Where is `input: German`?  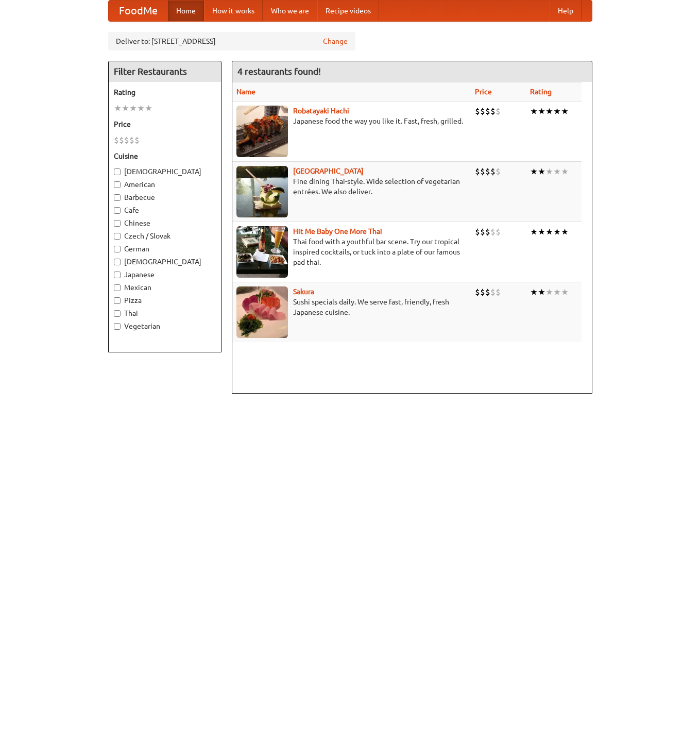
input: German is located at coordinates (117, 249).